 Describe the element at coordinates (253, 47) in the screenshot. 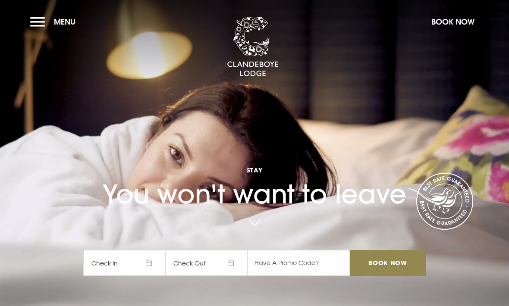

I see `img: Clandeboye Lodge` at that location.